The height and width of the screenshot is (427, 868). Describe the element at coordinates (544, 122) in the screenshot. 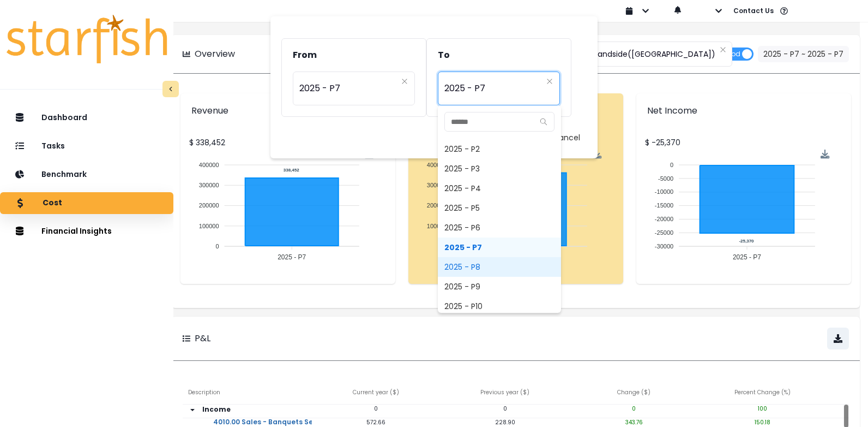

I see `svg: search` at that location.